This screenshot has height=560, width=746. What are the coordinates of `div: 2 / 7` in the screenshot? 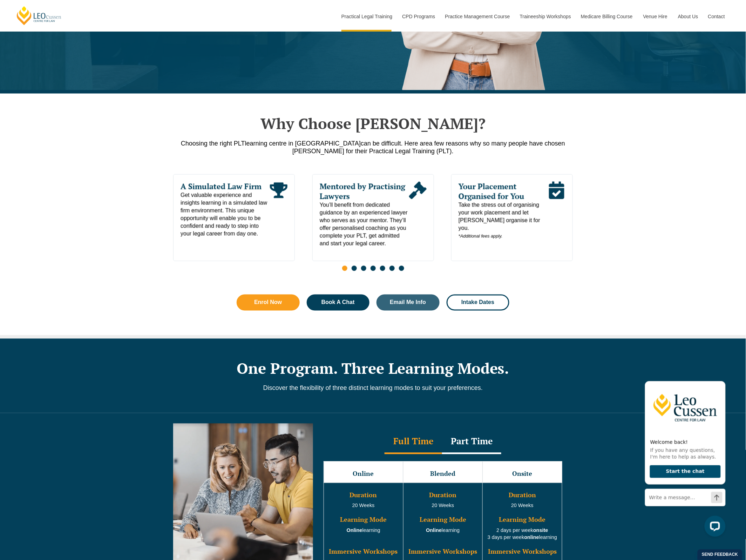 It's located at (373, 218).